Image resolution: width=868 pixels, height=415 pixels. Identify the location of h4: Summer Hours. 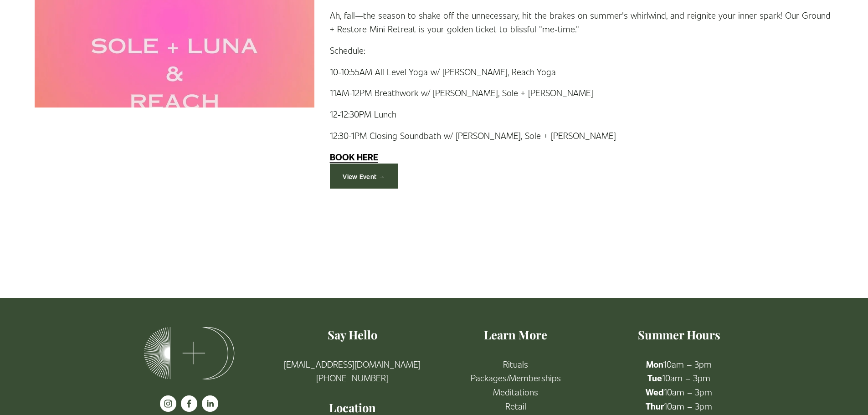
(679, 334).